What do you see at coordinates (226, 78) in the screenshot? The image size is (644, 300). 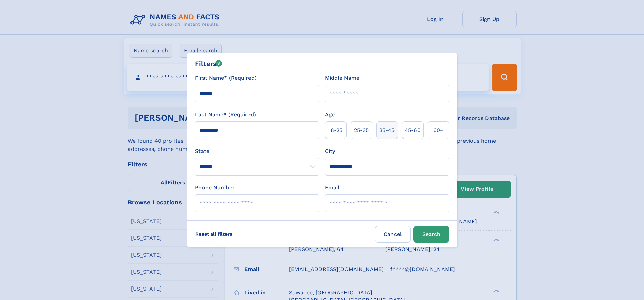 I see `label: First Name* (Required)` at bounding box center [226, 78].